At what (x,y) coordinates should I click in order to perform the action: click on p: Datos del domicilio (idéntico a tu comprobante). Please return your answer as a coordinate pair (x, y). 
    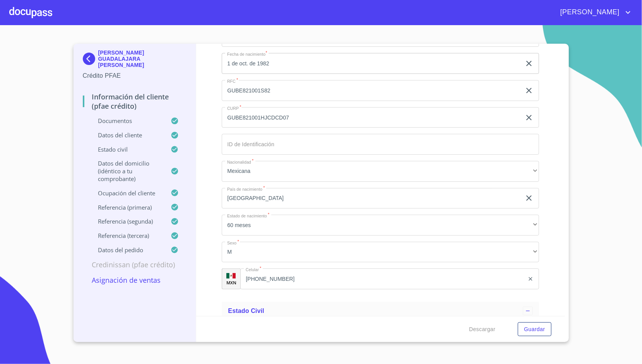
    Looking at the image, I should click on (127, 171).